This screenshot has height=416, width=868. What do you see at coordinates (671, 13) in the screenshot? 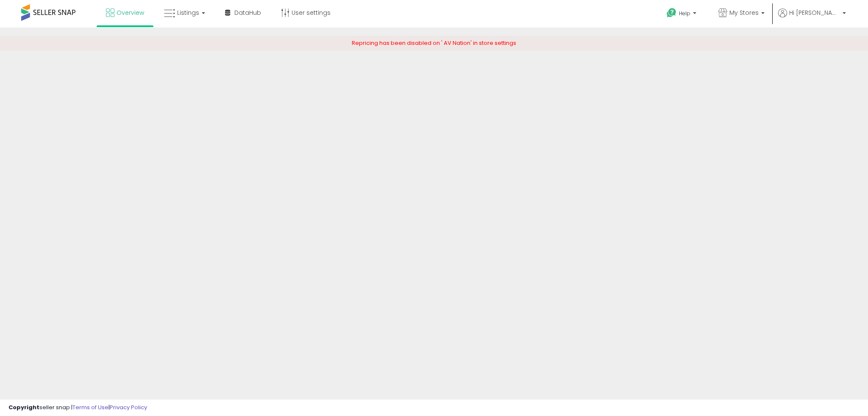
I see `i: Get Help` at bounding box center [671, 13].